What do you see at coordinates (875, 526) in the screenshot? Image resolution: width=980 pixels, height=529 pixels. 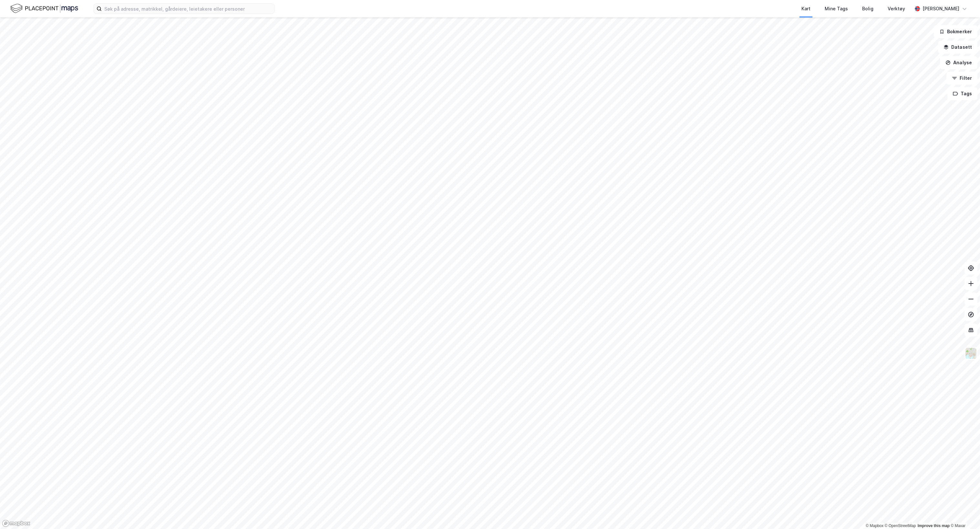 I see `a: Mapbox` at bounding box center [875, 526].